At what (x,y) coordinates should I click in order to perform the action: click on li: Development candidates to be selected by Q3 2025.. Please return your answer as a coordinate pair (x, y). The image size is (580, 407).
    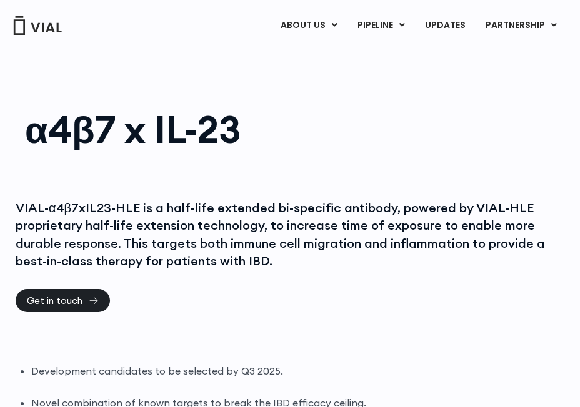
    Looking at the image, I should click on (297, 371).